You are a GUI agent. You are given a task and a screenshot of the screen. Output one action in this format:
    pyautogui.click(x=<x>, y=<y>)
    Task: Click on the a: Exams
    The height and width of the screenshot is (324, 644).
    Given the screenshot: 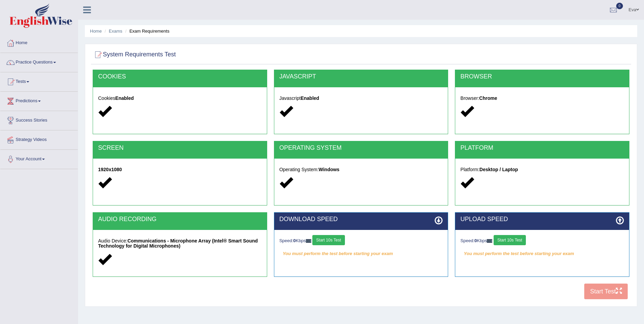 What is the action you would take?
    pyautogui.click(x=116, y=31)
    